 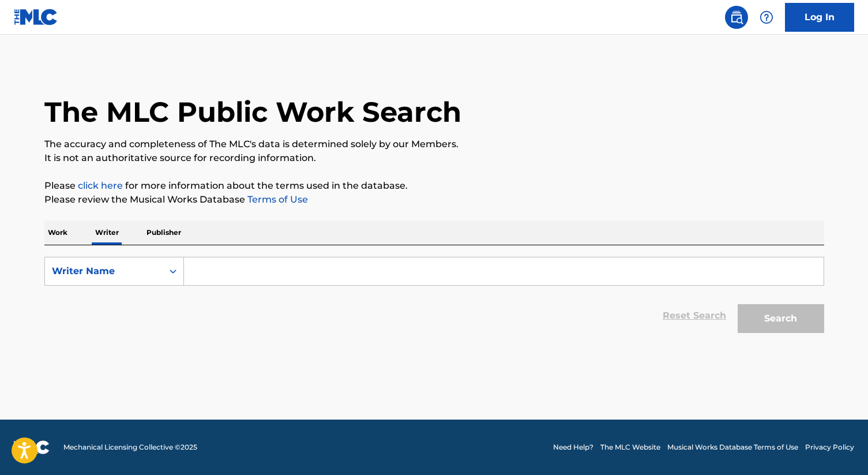 What do you see at coordinates (820, 17) in the screenshot?
I see `a: Log In` at bounding box center [820, 17].